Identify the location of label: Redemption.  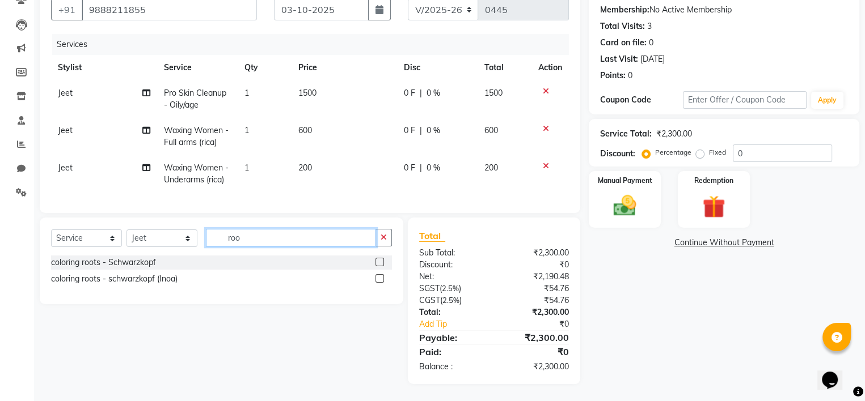
(713, 181).